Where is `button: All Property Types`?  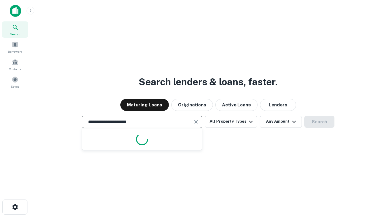
button: All Property Types is located at coordinates (231, 122).